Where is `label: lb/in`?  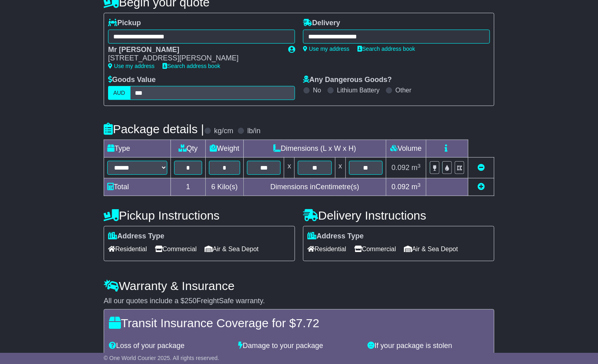 label: lb/in is located at coordinates (254, 131).